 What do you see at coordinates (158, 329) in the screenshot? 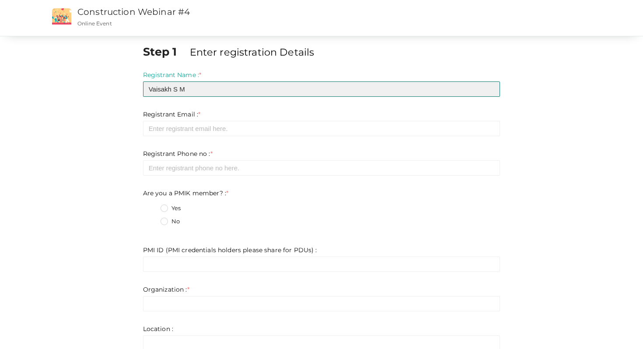
I see `label: Location :` at bounding box center [158, 329].